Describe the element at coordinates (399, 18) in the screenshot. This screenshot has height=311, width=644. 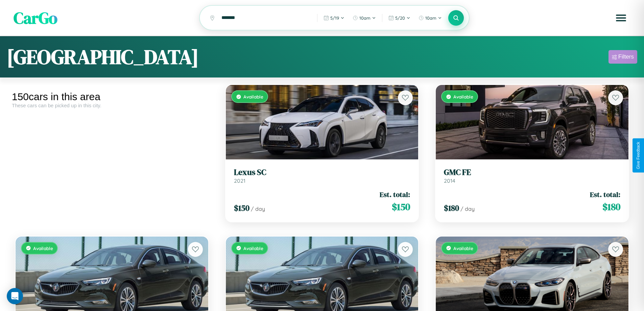
I see `button: 5/20` at that location.